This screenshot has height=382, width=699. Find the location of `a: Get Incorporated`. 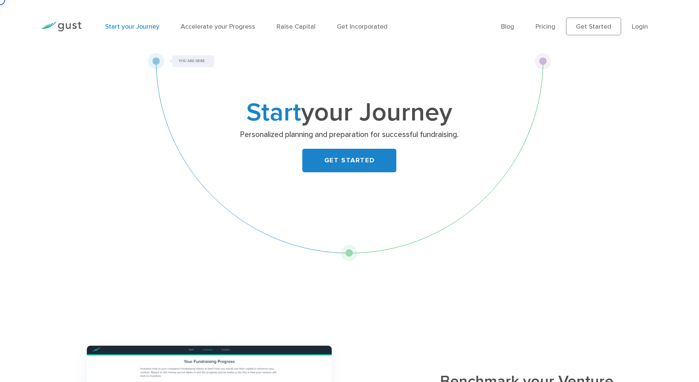

a: Get Incorporated is located at coordinates (362, 26).